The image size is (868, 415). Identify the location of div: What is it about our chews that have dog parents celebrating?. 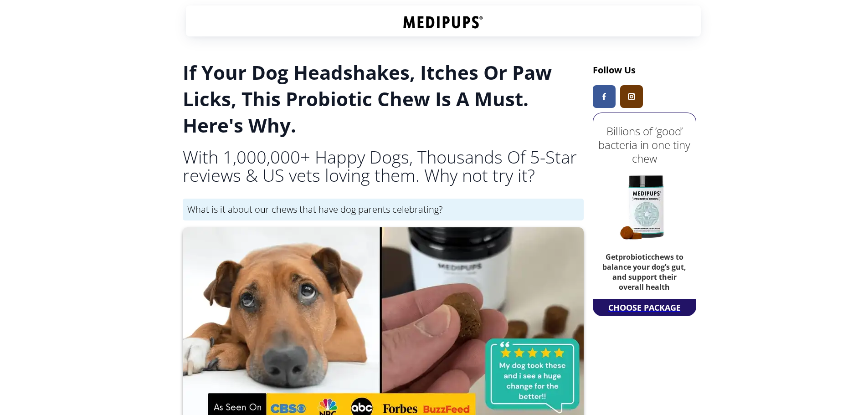
(383, 209).